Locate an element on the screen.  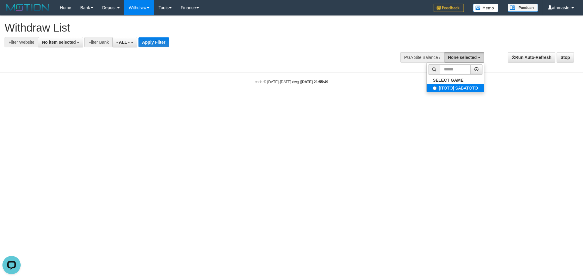
div: Filter Bank is located at coordinates (98, 42).